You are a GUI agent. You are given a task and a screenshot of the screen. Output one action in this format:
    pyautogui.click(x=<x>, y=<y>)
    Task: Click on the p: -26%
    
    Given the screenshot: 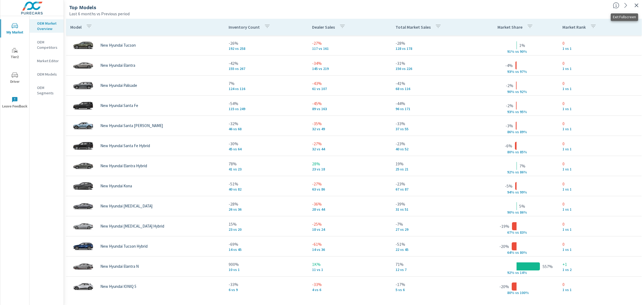 What is the action you would take?
    pyautogui.click(x=266, y=43)
    